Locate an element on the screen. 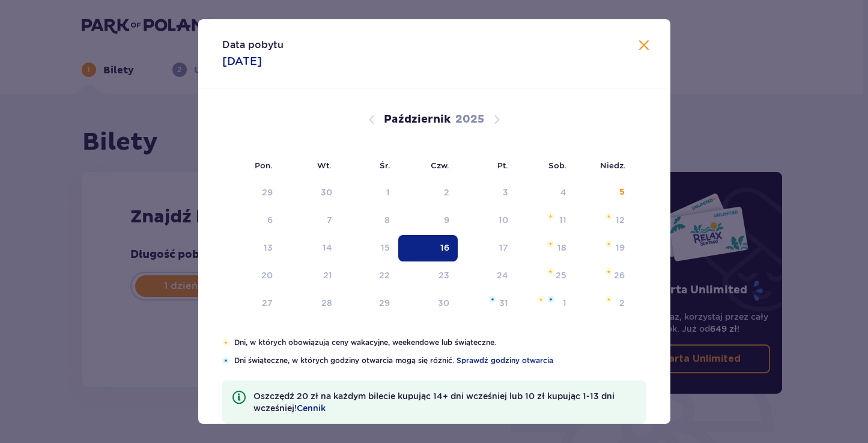 Image resolution: width=868 pixels, height=443 pixels. td: Data niedostępna. sobota, 4 października 2025 is located at coordinates (545, 193).